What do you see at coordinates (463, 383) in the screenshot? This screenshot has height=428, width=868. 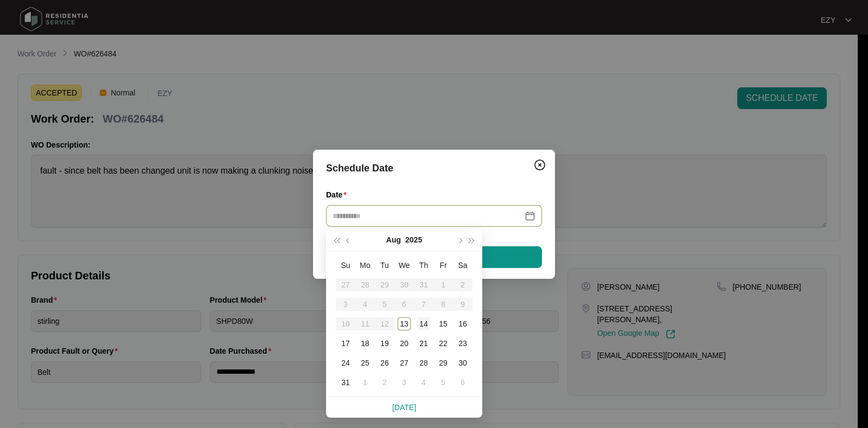 I see `div: 6` at bounding box center [463, 383].